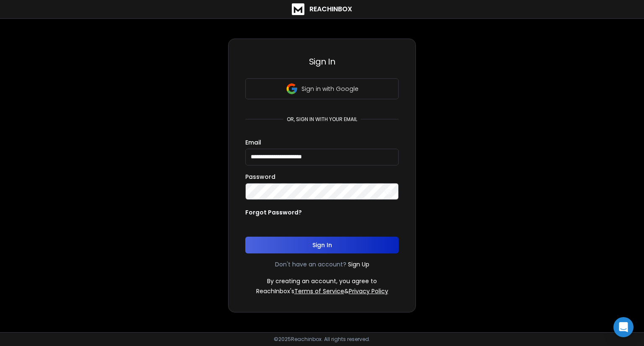 The height and width of the screenshot is (346, 644). Describe the element at coordinates (369, 291) in the screenshot. I see `a: Privacy Policy` at that location.